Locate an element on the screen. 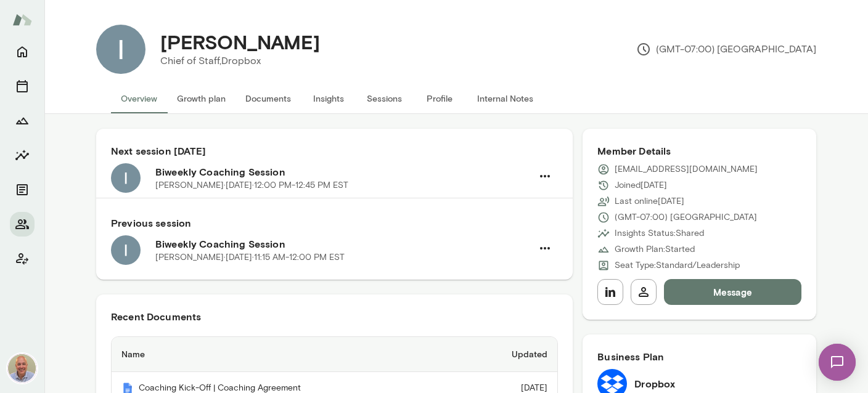  button: Home is located at coordinates (22, 51).